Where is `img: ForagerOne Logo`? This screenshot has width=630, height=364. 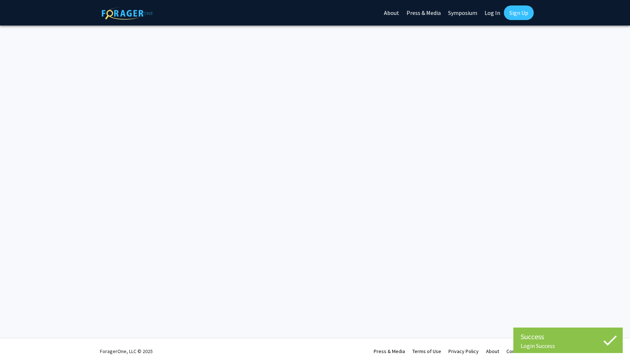 img: ForagerOne Logo is located at coordinates (127, 13).